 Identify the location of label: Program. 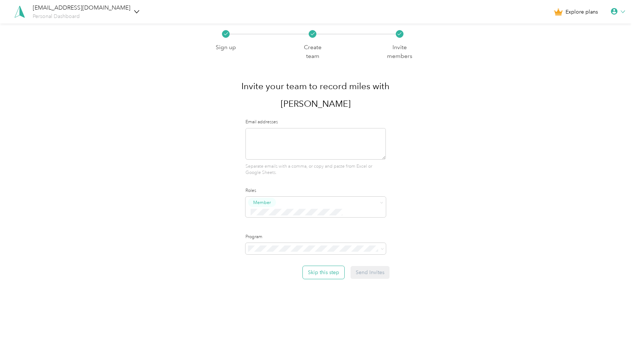
(316, 237).